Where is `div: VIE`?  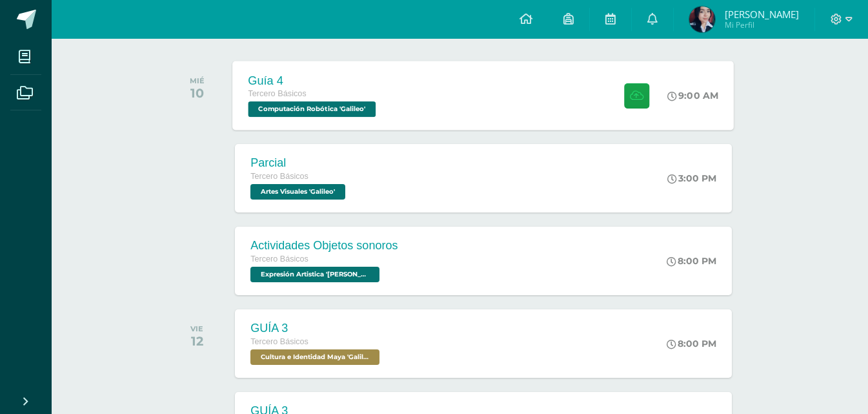 div: VIE is located at coordinates (197, 329).